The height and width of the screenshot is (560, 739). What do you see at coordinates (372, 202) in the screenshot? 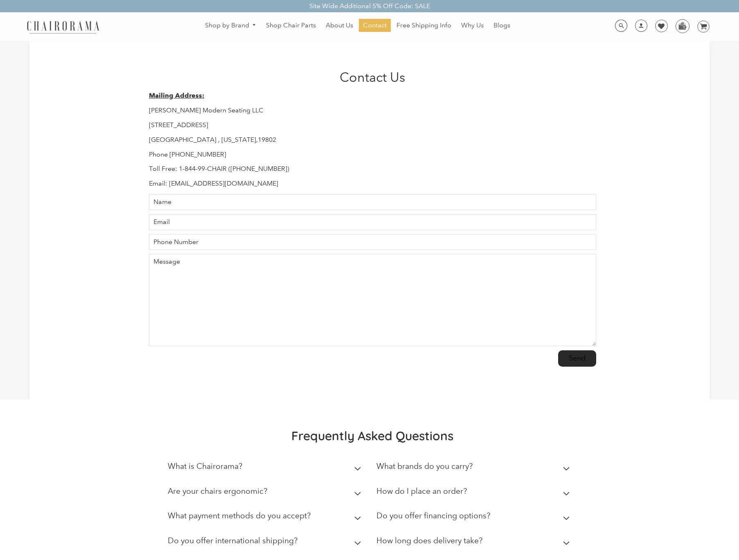
I see `input: Name` at bounding box center [372, 202].